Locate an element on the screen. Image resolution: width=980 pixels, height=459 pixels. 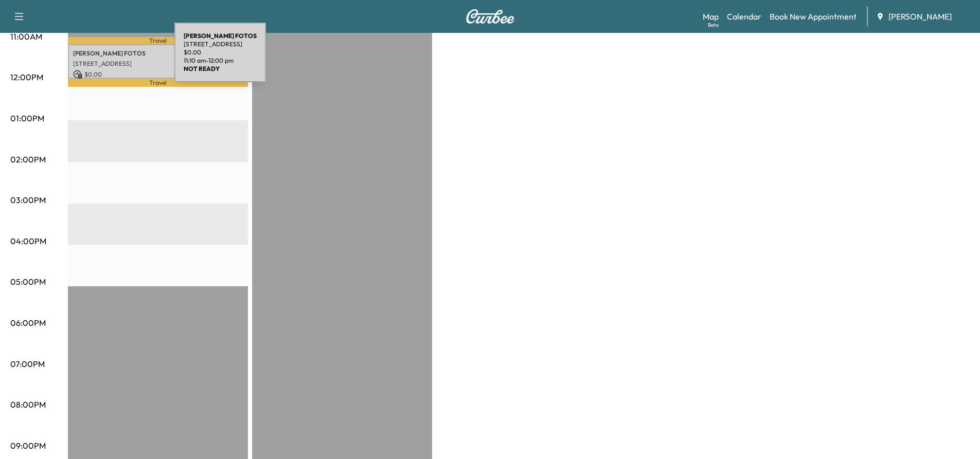
p: 11:00AM is located at coordinates (26, 37).